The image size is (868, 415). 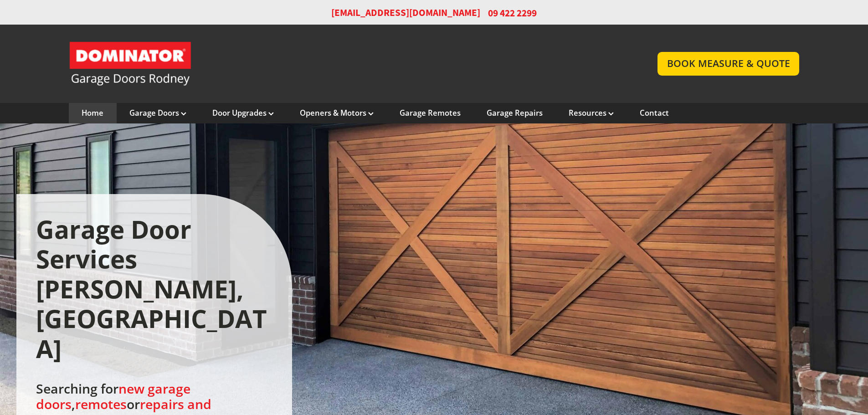 What do you see at coordinates (113, 397) in the screenshot?
I see `a: new garage doors` at bounding box center [113, 397].